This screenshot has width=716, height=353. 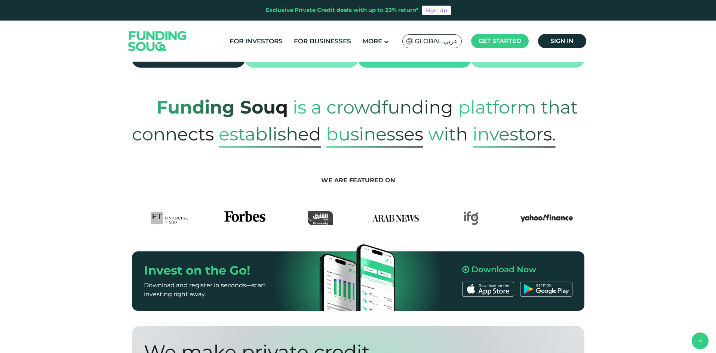 What do you see at coordinates (157, 41) in the screenshot?
I see `img: Logo` at bounding box center [157, 41].